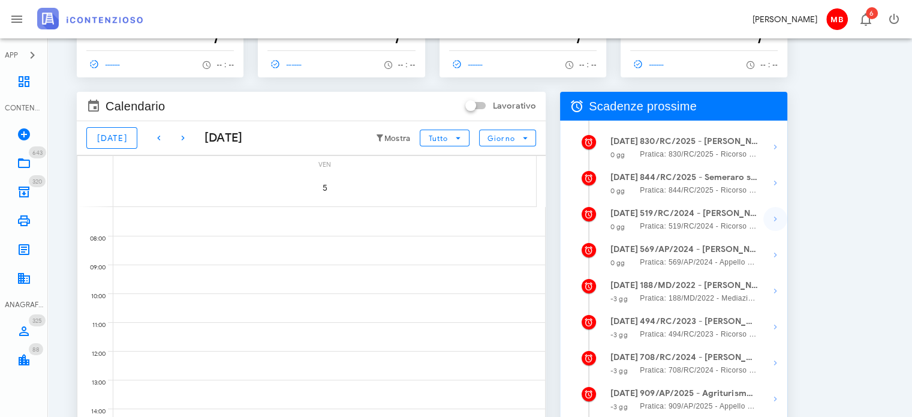  I want to click on span: Pratica: 569/AP/2024 - Appello contro Comune Catania (Udienza), so click(699, 262).